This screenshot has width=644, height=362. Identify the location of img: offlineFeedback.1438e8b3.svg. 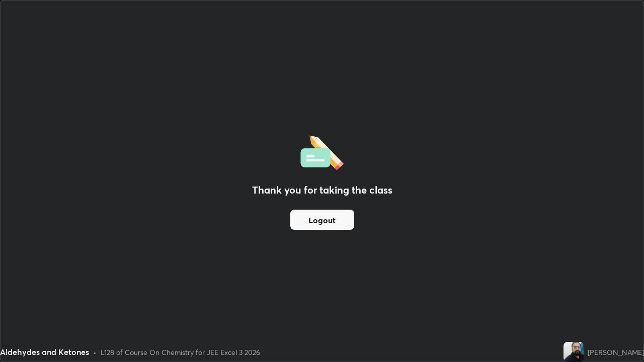
(322, 151).